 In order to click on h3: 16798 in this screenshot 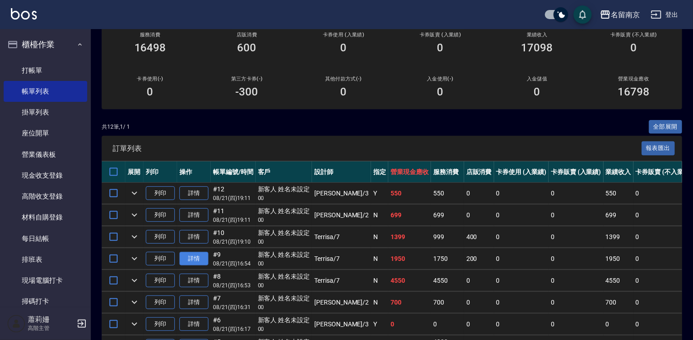, I will do `click(634, 92)`.